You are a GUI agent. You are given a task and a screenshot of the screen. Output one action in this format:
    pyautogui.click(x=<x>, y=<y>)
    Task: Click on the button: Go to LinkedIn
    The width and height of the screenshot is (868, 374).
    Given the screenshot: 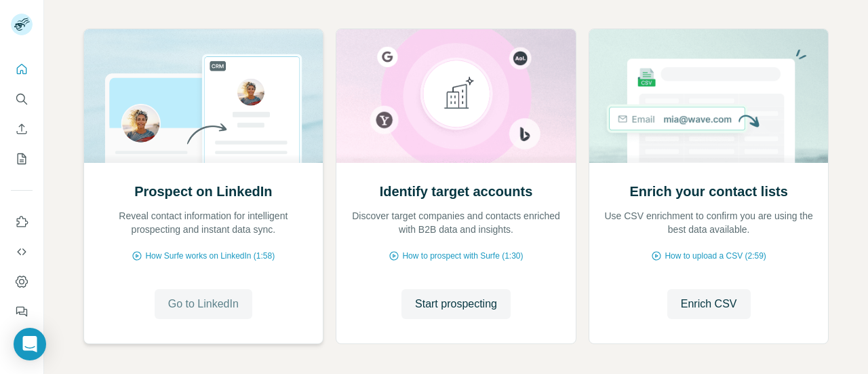 What is the action you would take?
    pyautogui.click(x=203, y=304)
    